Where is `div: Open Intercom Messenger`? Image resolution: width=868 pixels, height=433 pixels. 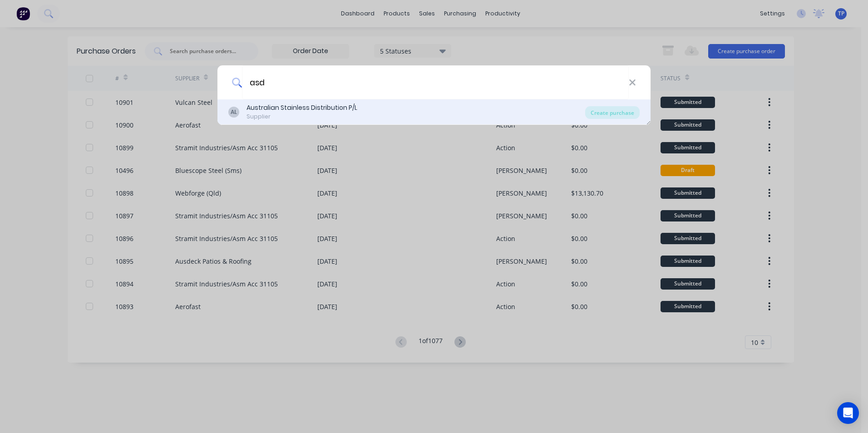 div: Open Intercom Messenger is located at coordinates (847, 413).